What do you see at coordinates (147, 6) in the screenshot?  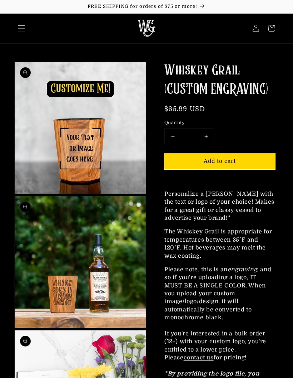 I see `p: FREE SHIPPING for orders of $75 or more!` at bounding box center [147, 6].